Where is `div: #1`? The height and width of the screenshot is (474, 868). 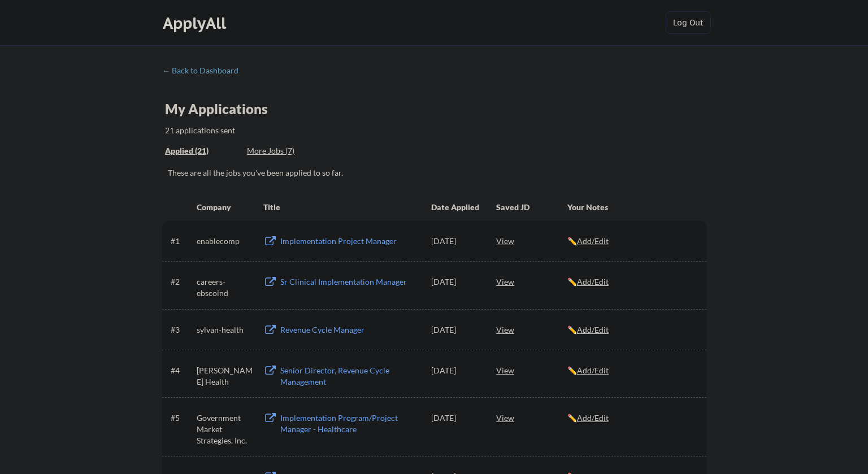 div: #1 is located at coordinates (181, 242).